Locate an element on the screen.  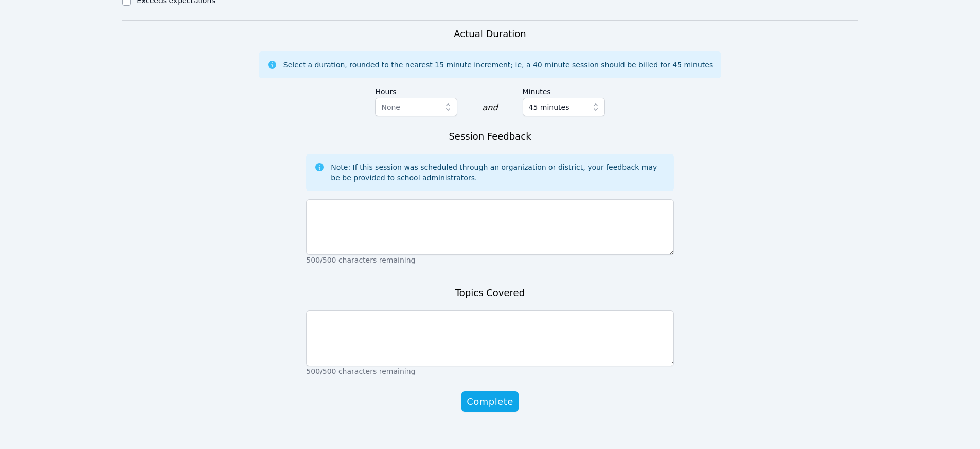
label: Minutes is located at coordinates (564, 90).